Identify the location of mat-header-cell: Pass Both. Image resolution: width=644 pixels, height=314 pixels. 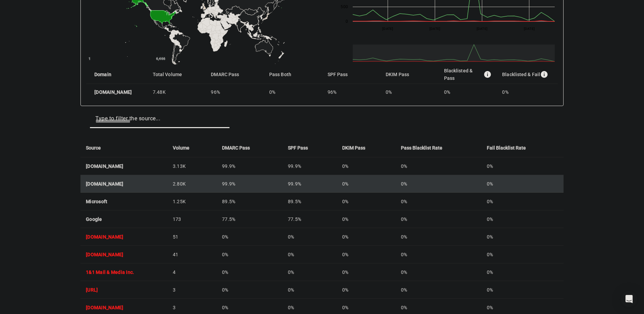
(293, 74).